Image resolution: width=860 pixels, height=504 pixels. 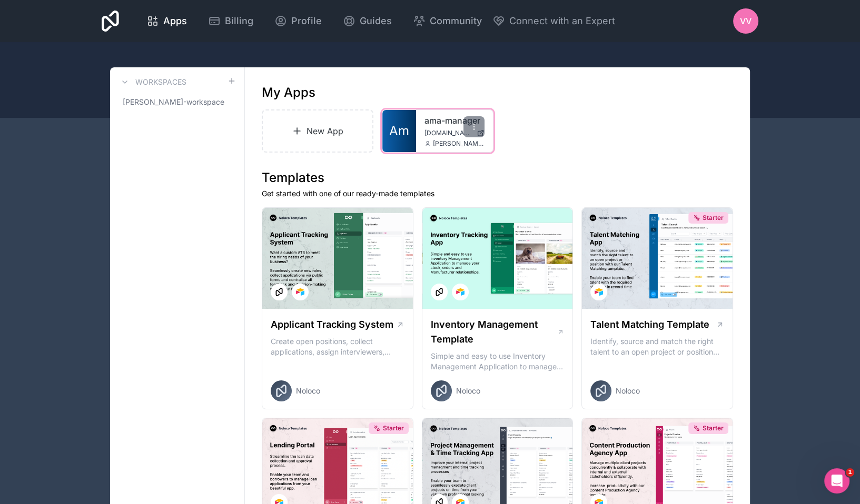 What do you see at coordinates (553, 21) in the screenshot?
I see `button: Connect with an Expert` at bounding box center [553, 21].